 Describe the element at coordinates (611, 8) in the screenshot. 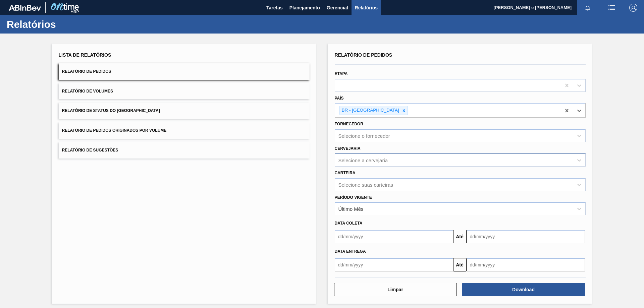

I see `img: userActions` at that location.